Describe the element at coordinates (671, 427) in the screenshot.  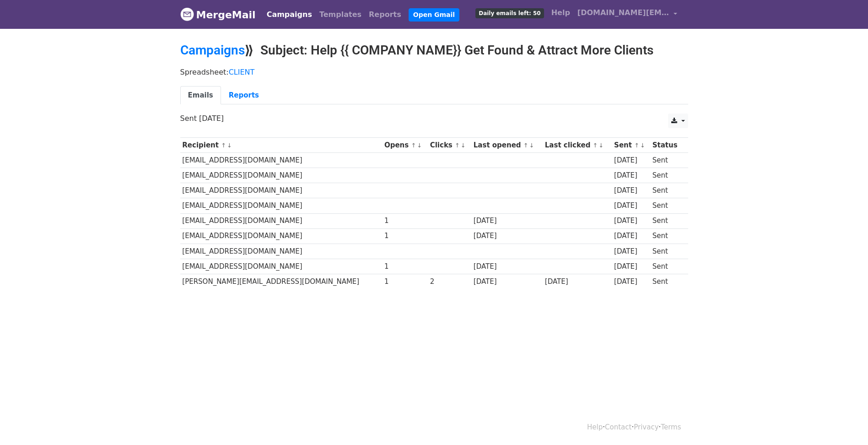
I see `a: Terms` at that location.